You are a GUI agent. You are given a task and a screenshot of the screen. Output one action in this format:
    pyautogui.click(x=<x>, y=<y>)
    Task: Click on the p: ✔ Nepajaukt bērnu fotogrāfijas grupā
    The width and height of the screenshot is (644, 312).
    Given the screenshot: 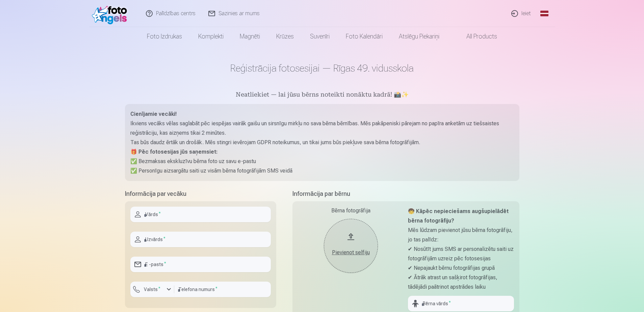 What is the action you would take?
    pyautogui.click(x=461, y=268)
    